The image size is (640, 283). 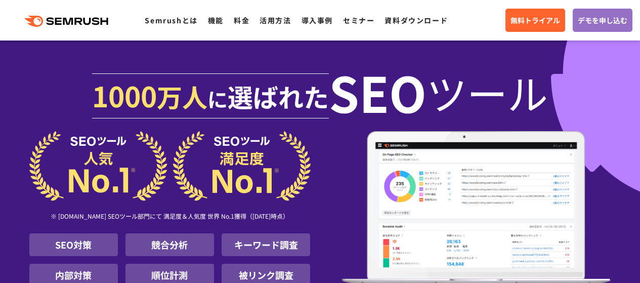 I want to click on a: 活用方法, so click(x=275, y=20).